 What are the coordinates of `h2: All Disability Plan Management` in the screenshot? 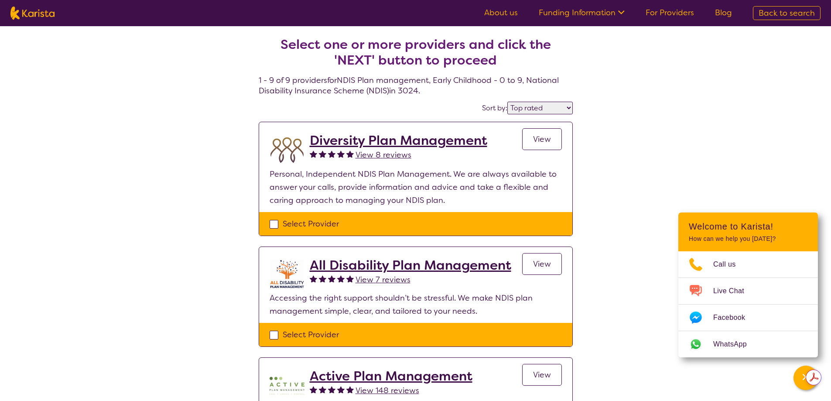 It's located at (411, 265).